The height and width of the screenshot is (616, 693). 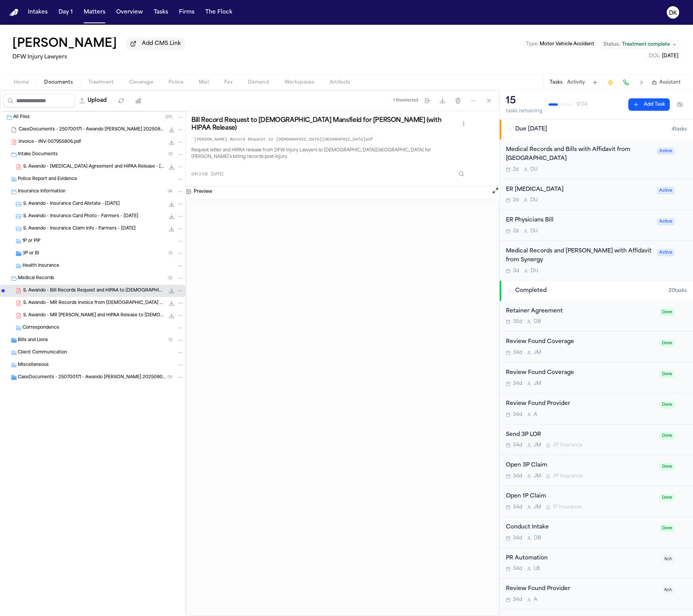 I want to click on span: ( 20 ), so click(x=168, y=117).